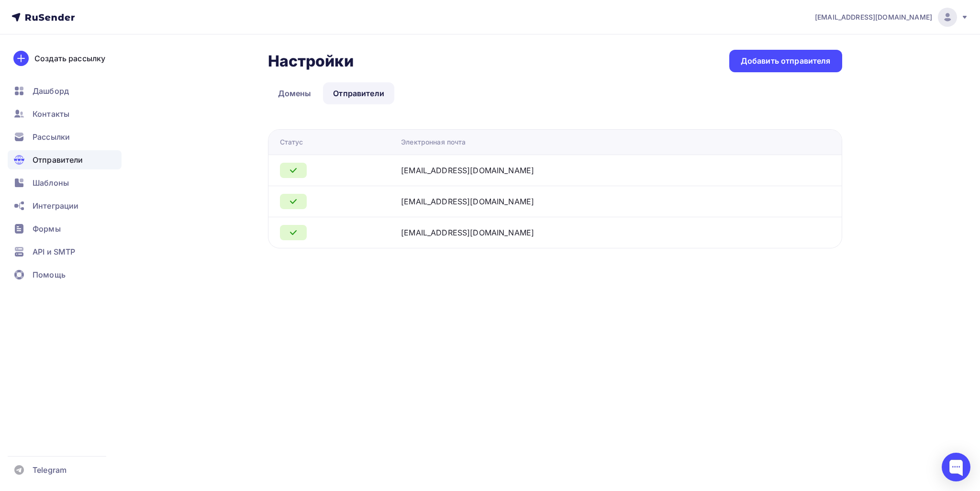 The image size is (980, 491). I want to click on div: Добавить отправителя, so click(785, 60).